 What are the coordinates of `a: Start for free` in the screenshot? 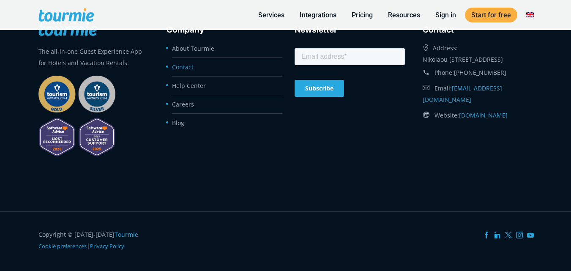 It's located at (491, 15).